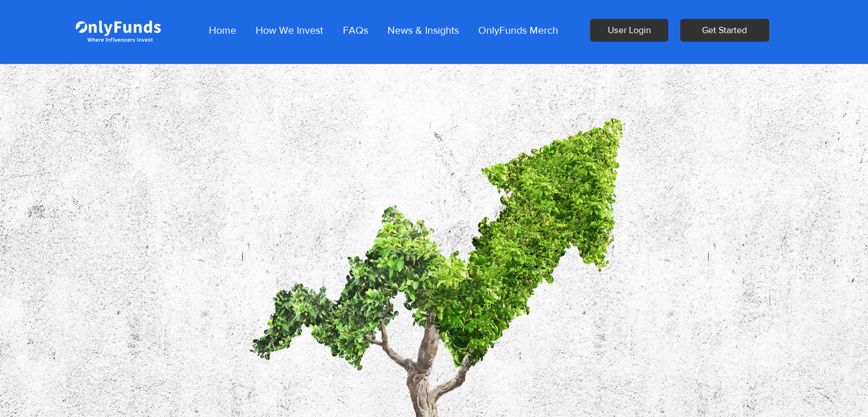 Image resolution: width=868 pixels, height=417 pixels. What do you see at coordinates (629, 30) in the screenshot?
I see `span: User Login` at bounding box center [629, 30].